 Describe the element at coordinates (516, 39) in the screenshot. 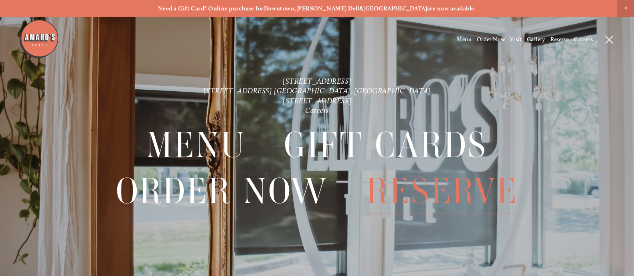

I see `span: Visit` at that location.